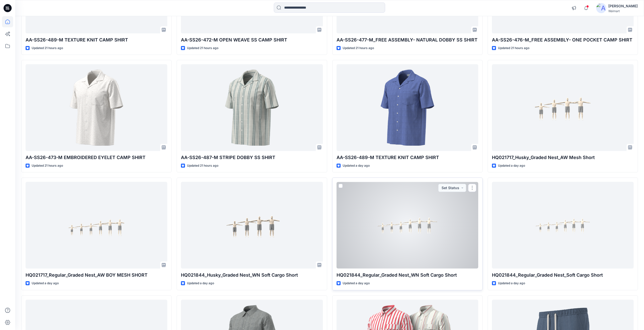  I want to click on div: Walmart, so click(623, 11).